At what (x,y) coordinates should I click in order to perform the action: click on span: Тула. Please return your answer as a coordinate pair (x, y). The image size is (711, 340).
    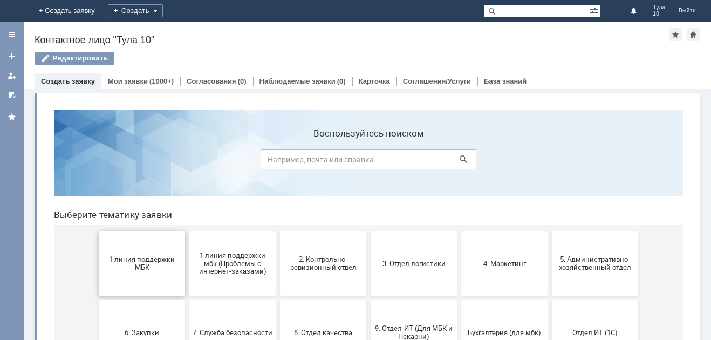
    Looking at the image, I should click on (659, 8).